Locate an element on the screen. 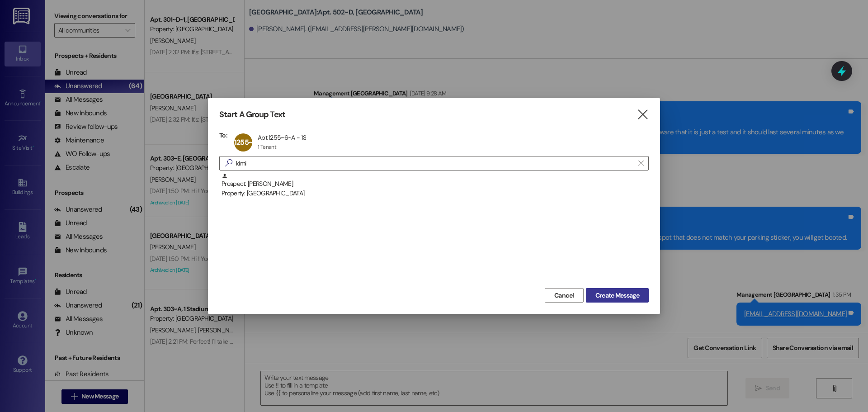 Image resolution: width=868 pixels, height=412 pixels. button: Create Message is located at coordinates (617, 295).